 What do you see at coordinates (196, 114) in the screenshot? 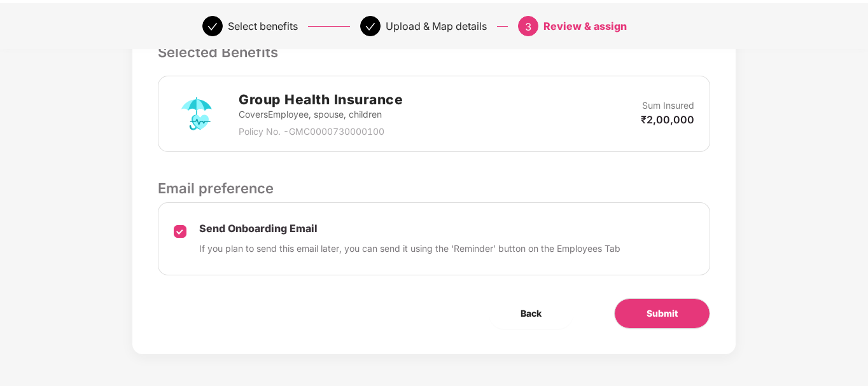
I see `img: svg+xml;base64,PHN2ZyB4bWxucz0iaHR0cDovL3d3dy53My5vcmcvMjAwMC9zdmciIHdpZHRoPSI3MiIgaGVpZ2h0PSI3Mi...` at bounding box center [196, 114].